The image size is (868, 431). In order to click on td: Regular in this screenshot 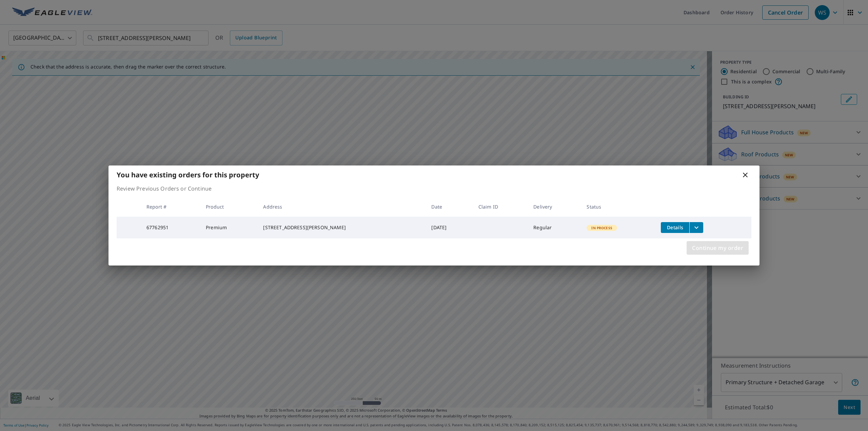, I will do `click(555, 228)`.